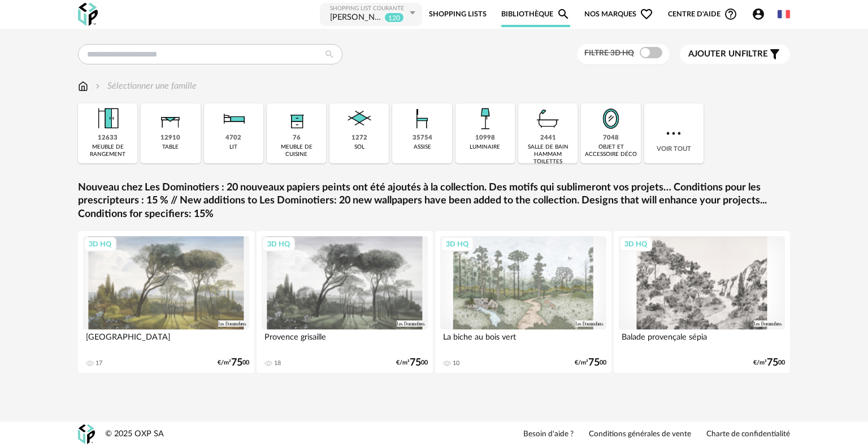 The width and height of the screenshot is (868, 447). I want to click on img: svg+xml;base64,PHN2ZyB3aWR0aD0iMTYiIGhlaWdodD0iMTYiIHZpZXdCb3g9IjAgMCAxNiAxNiIgZmlsbD0ibm9uZSIgeG..., so click(98, 86).